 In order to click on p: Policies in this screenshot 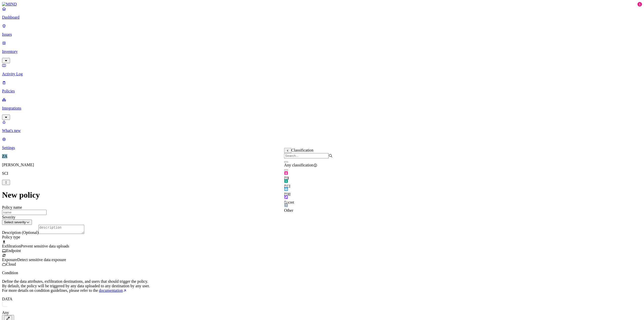, I will do `click(322, 91)`.